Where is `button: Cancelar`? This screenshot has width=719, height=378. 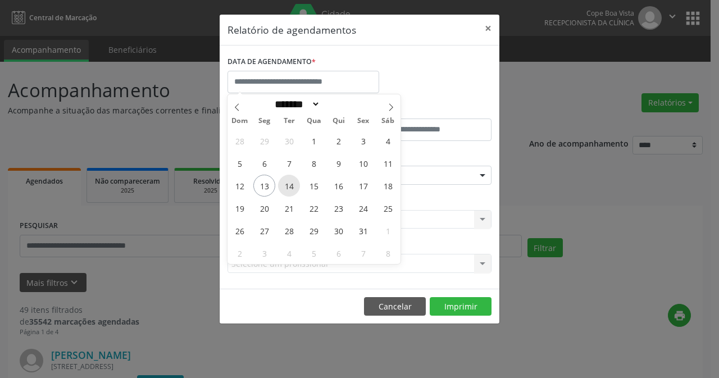
button: Cancelar is located at coordinates (395, 307).